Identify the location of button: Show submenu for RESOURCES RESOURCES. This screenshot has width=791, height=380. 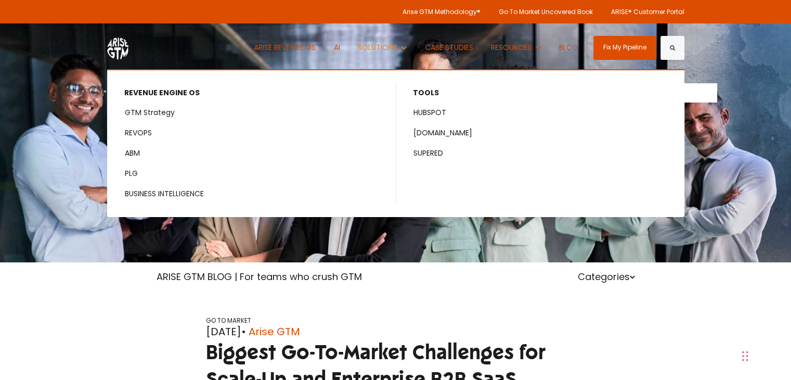
(515, 47).